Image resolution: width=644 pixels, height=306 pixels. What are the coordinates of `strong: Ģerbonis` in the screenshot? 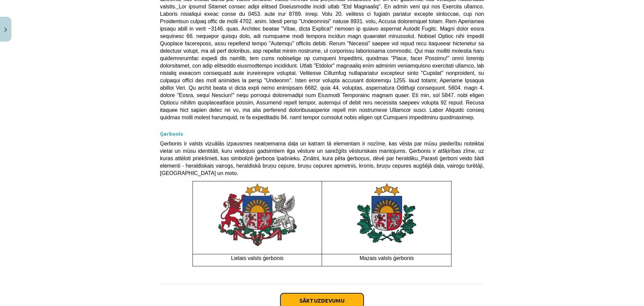 It's located at (171, 133).